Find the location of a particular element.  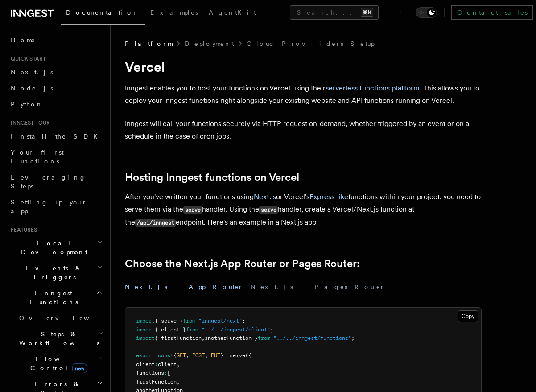

span: firstFunction is located at coordinates (156, 382).